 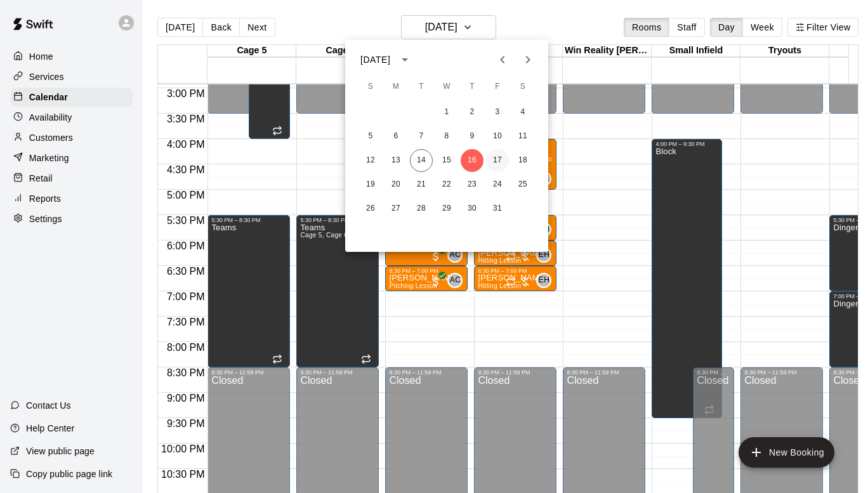 What do you see at coordinates (497, 112) in the screenshot?
I see `button: 3` at bounding box center [497, 112].